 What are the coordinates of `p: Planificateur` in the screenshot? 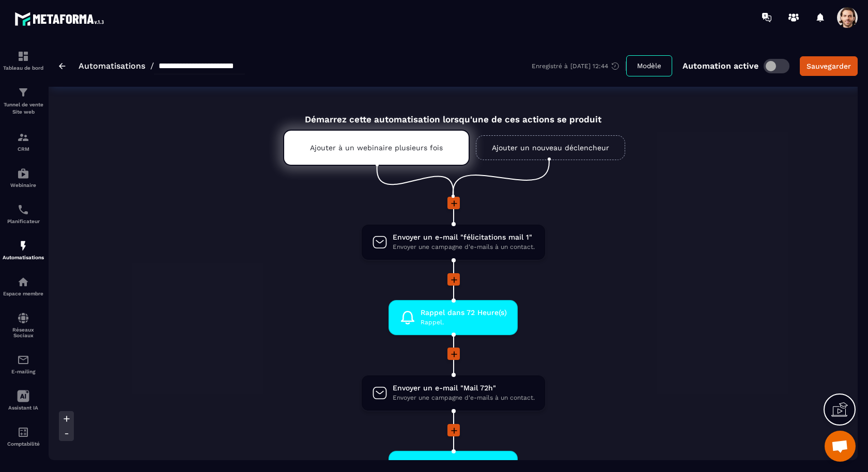 It's located at (24, 221).